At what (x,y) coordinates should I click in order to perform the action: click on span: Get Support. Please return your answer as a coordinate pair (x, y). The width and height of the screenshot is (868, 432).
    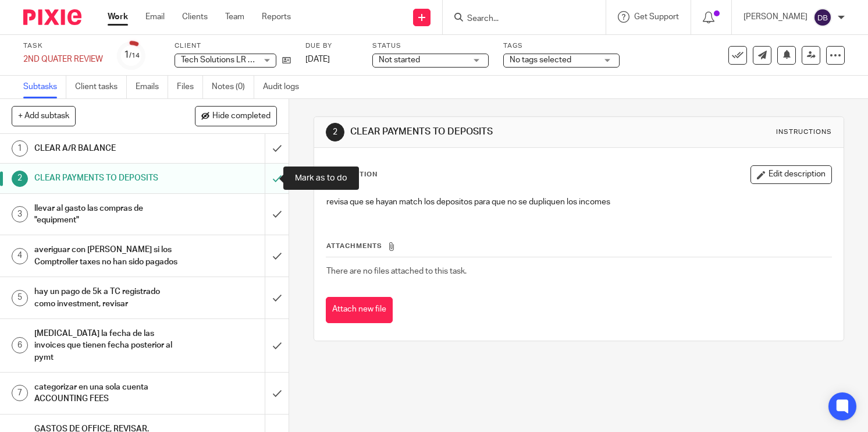
    Looking at the image, I should click on (656, 17).